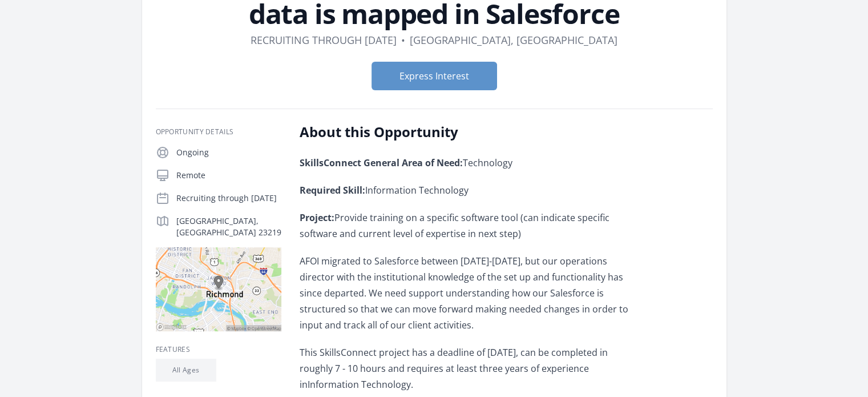 Image resolution: width=868 pixels, height=397 pixels. I want to click on h3: Features, so click(219, 349).